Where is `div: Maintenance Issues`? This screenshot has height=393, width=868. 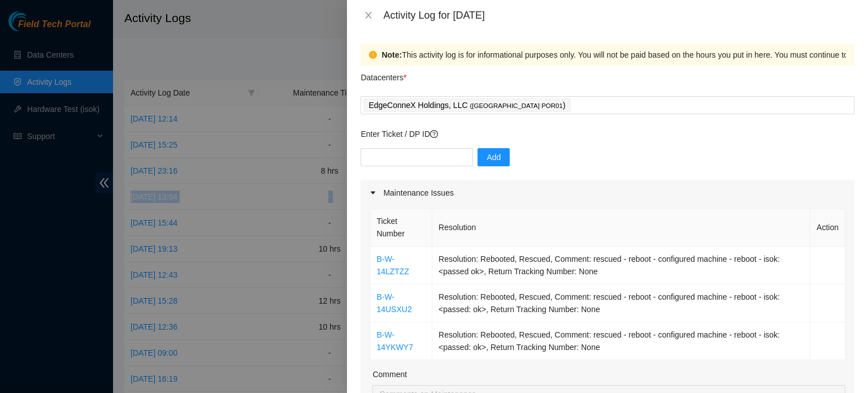 div: Maintenance Issues is located at coordinates (608, 193).